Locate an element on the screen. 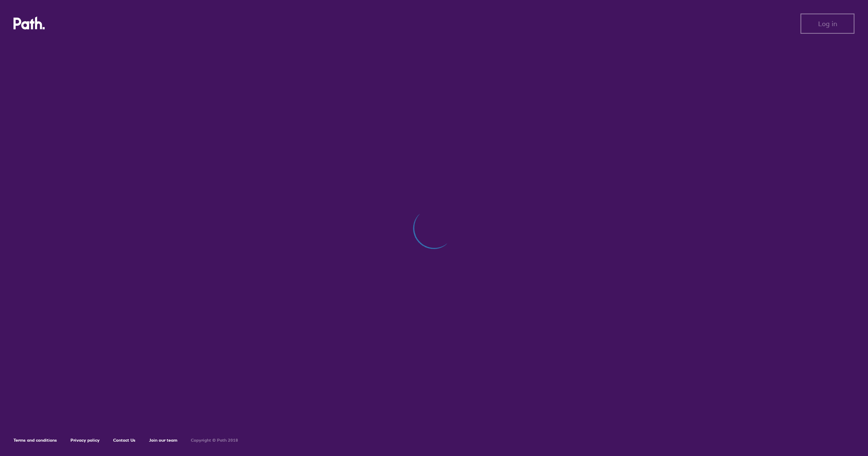  a: Join our team is located at coordinates (163, 440).